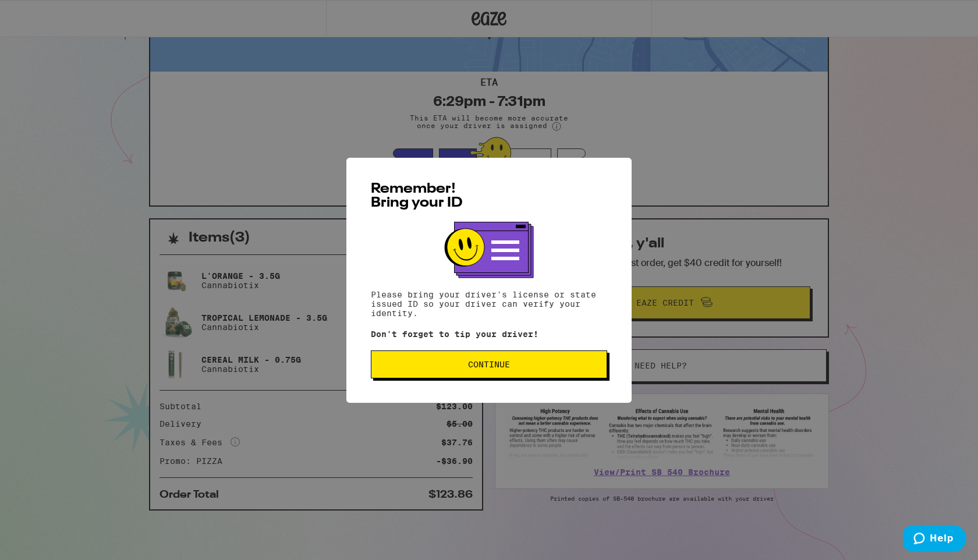 The width and height of the screenshot is (978, 560). Describe the element at coordinates (489, 304) in the screenshot. I see `p: Please bring your driver's license or state issued ID so your driver can verify your identity.` at that location.